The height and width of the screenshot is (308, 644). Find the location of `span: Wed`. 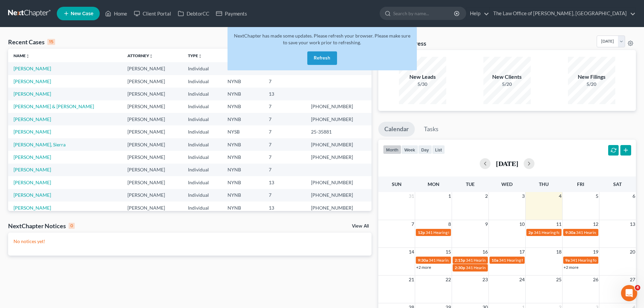

span: Wed is located at coordinates (507, 184).